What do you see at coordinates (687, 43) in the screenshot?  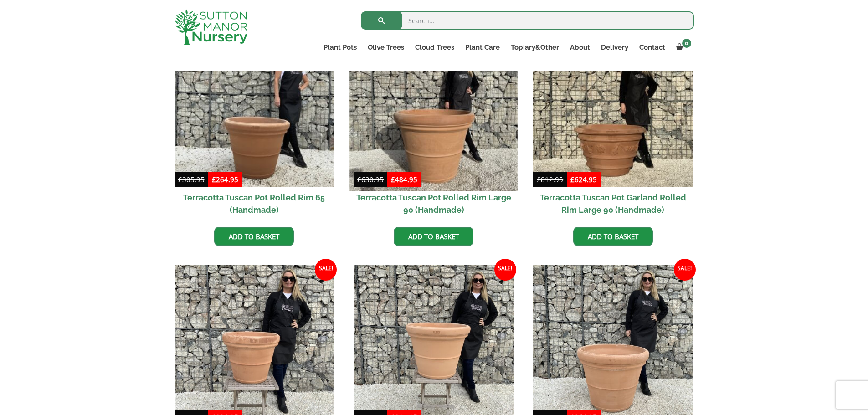 I see `span: 0` at bounding box center [687, 43].